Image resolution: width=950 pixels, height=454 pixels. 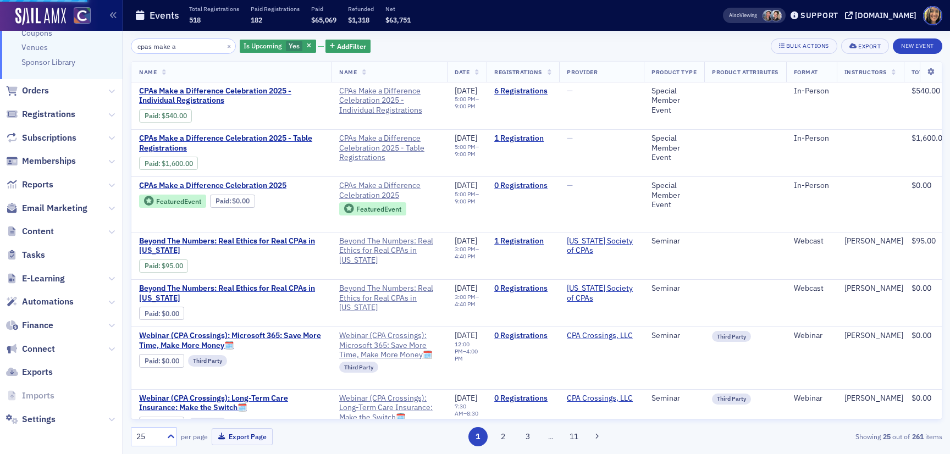 What do you see at coordinates (214, 9) in the screenshot?
I see `p: Total Registrations` at bounding box center [214, 9].